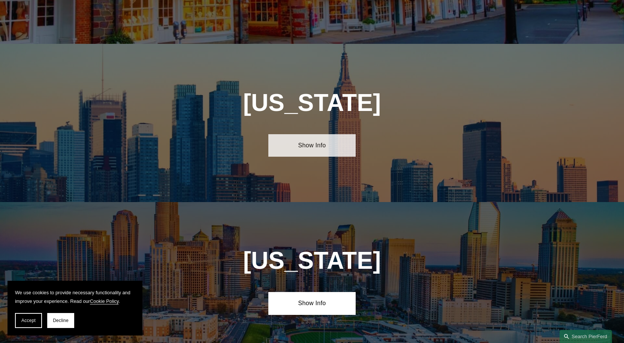 This screenshot has height=343, width=624. What do you see at coordinates (28, 320) in the screenshot?
I see `button: Accept` at bounding box center [28, 320].